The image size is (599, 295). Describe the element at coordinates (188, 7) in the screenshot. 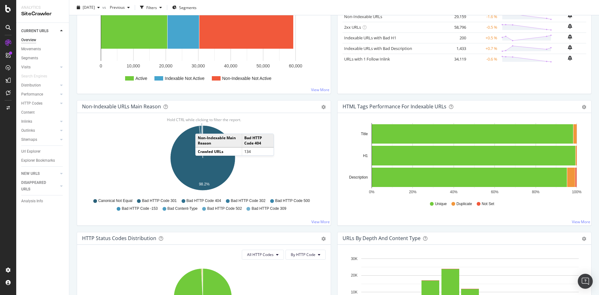

I see `span: Segments` at that location.